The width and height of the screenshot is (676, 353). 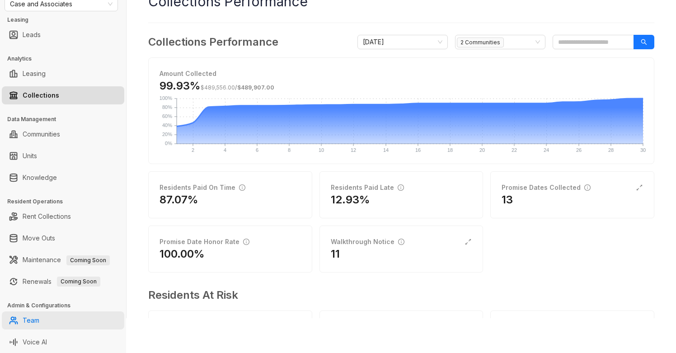 I want to click on li: Renewals, so click(x=63, y=281).